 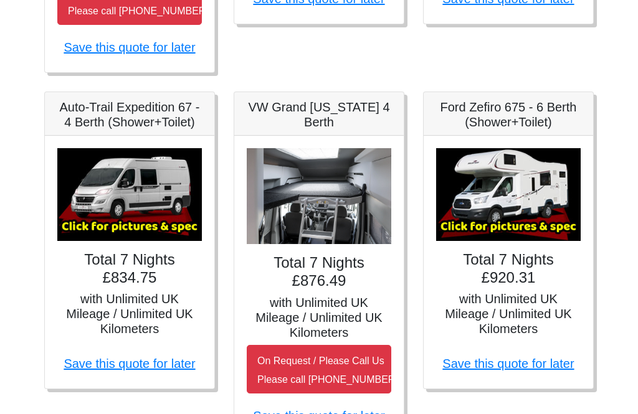 What do you see at coordinates (508, 269) in the screenshot?
I see `h4: Total 7 Nights £920.31` at bounding box center [508, 269].